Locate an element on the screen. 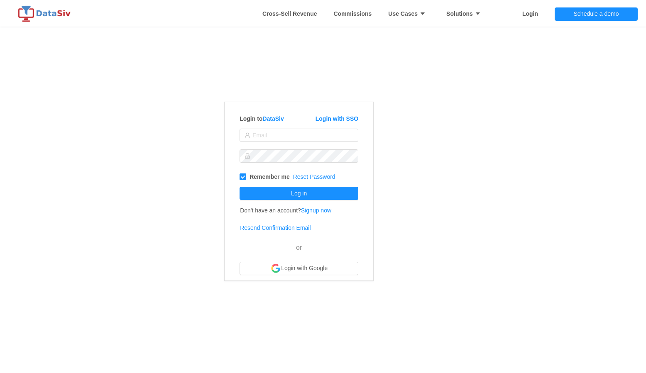 Image resolution: width=646 pixels, height=373 pixels. a: Commissions is located at coordinates (352, 14).